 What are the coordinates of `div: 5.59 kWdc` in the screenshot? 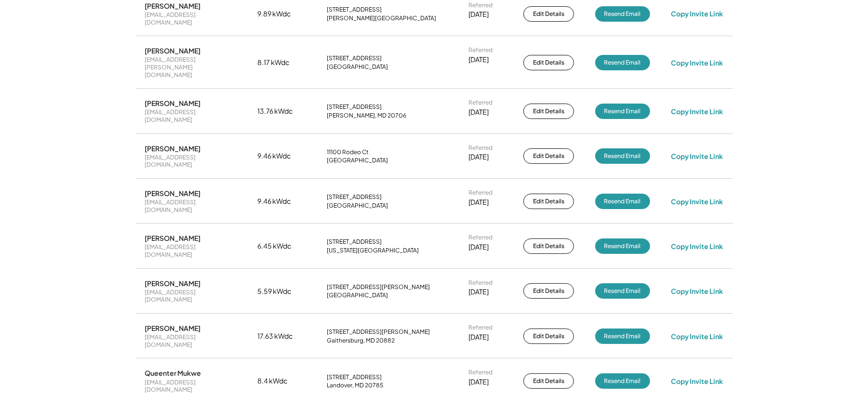 It's located at (282, 291).